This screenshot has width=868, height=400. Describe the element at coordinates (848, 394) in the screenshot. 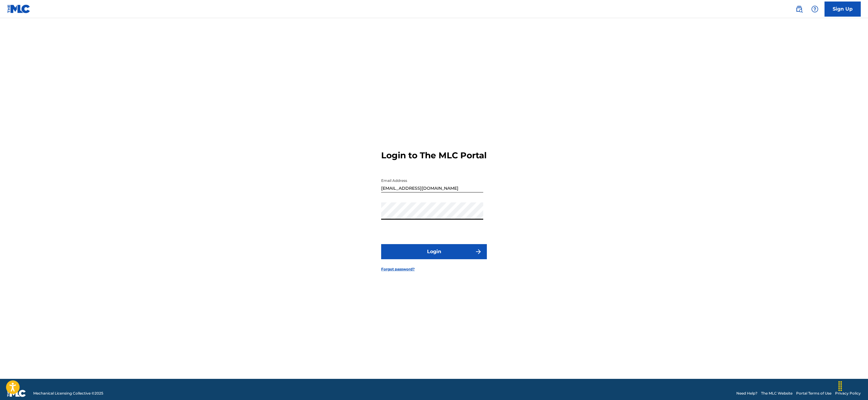

I see `a: Privacy Policy` at that location.